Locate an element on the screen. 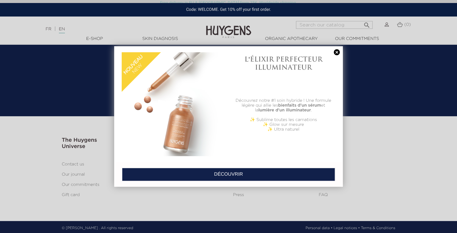  p: ✨ Glow sur mesure is located at coordinates (284, 125).